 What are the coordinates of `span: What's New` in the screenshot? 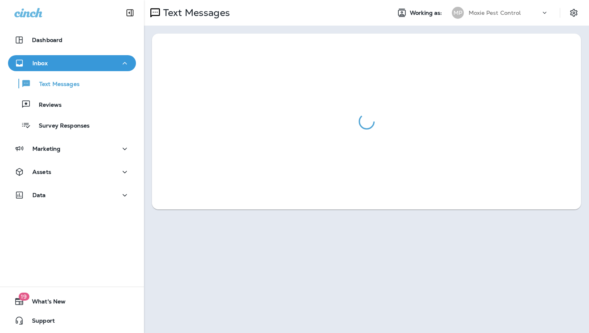 It's located at (45, 303).